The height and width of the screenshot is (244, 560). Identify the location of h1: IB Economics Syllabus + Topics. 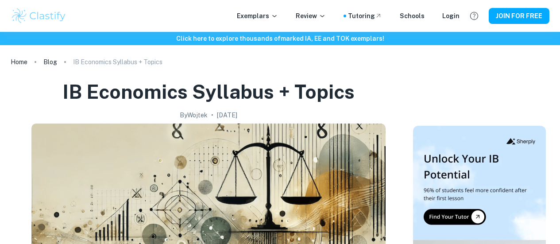
(208, 92).